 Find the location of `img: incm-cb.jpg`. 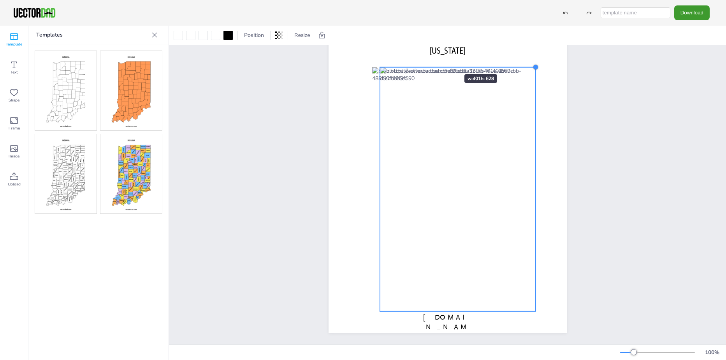

img: incm-cb.jpg is located at coordinates (131, 91).